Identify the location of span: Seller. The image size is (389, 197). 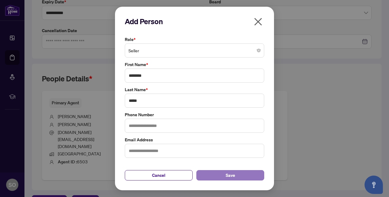
(194, 50).